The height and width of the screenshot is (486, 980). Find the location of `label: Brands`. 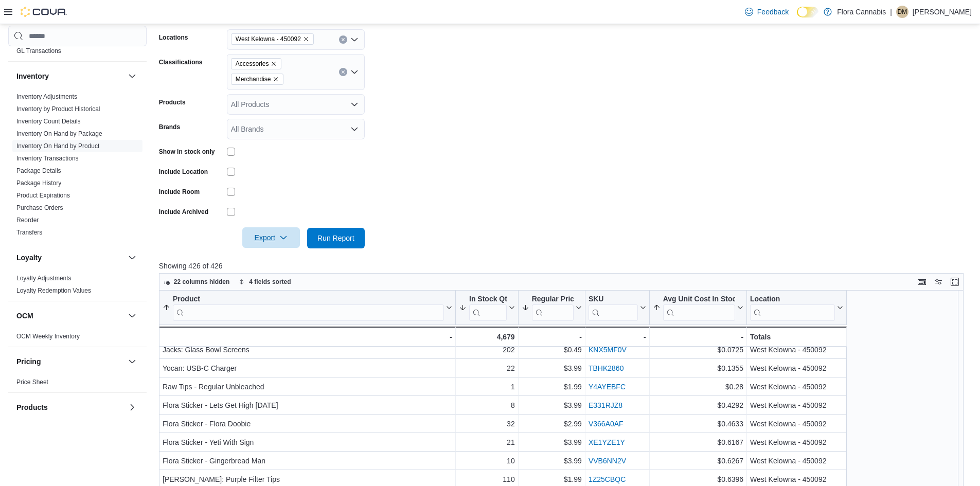

label: Brands is located at coordinates (169, 127).